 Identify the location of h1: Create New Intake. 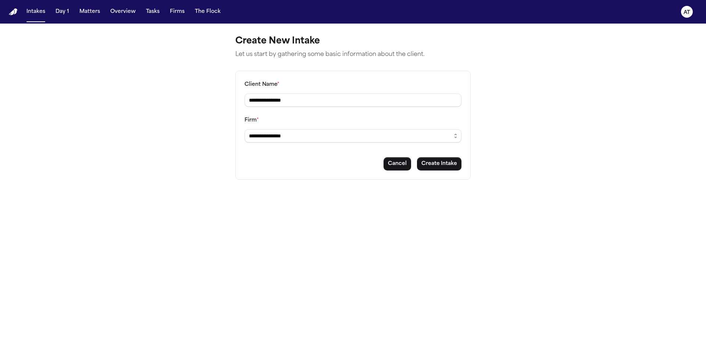
(353, 41).